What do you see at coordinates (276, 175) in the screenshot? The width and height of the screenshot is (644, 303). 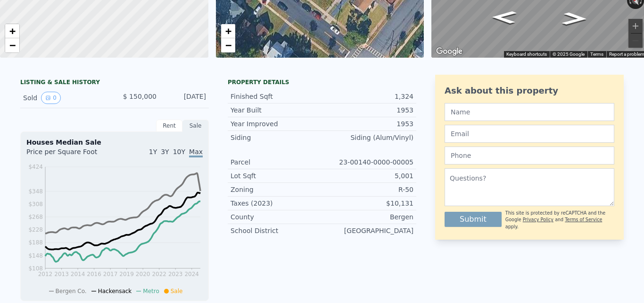 I see `div: Lot Sqft` at bounding box center [276, 175].